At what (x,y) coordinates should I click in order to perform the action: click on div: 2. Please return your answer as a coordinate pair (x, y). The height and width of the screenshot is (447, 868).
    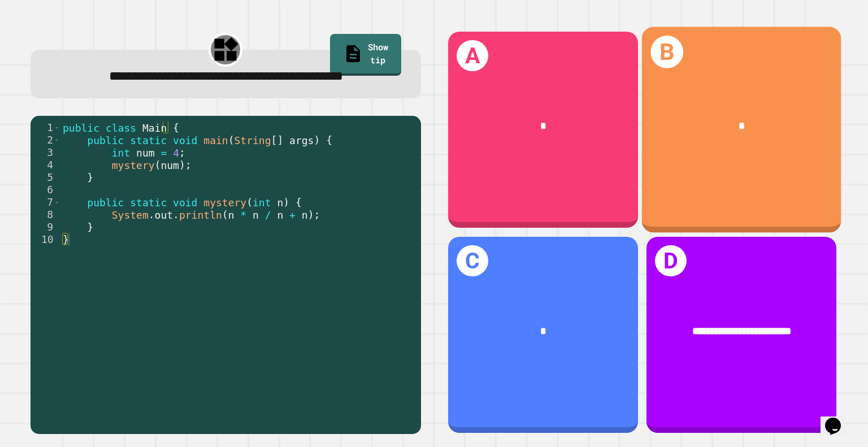
    Looking at the image, I should click on (45, 140).